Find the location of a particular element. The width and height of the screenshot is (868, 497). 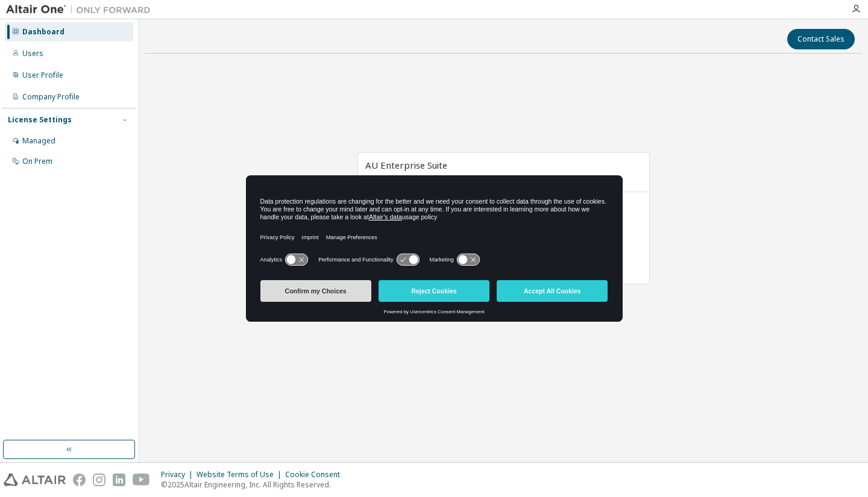

div: On Prem is located at coordinates (37, 161).